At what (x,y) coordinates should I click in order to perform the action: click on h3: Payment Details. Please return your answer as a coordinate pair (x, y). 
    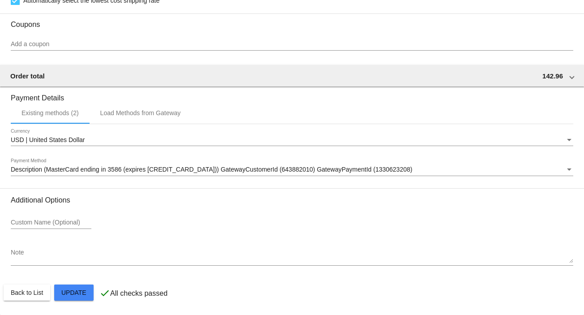
    Looking at the image, I should click on (292, 95).